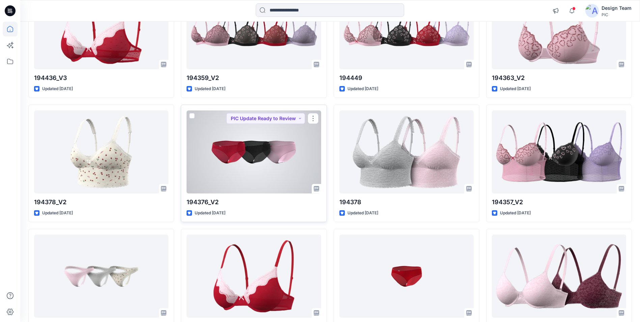  I want to click on p: 194357_V2, so click(559, 202).